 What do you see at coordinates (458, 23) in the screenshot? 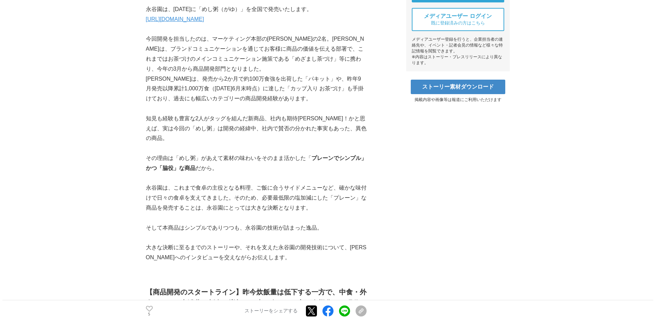
I see `span: 既に登録済みの方はこちら` at bounding box center [458, 23].